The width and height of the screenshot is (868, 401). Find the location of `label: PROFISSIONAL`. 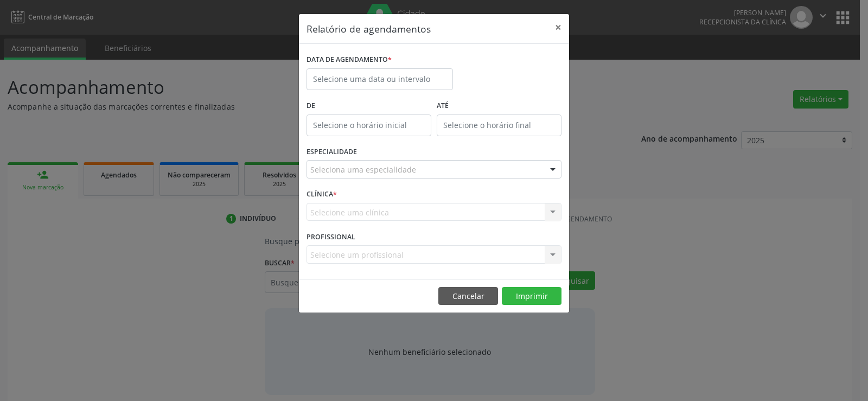

label: PROFISSIONAL is located at coordinates (331, 236).